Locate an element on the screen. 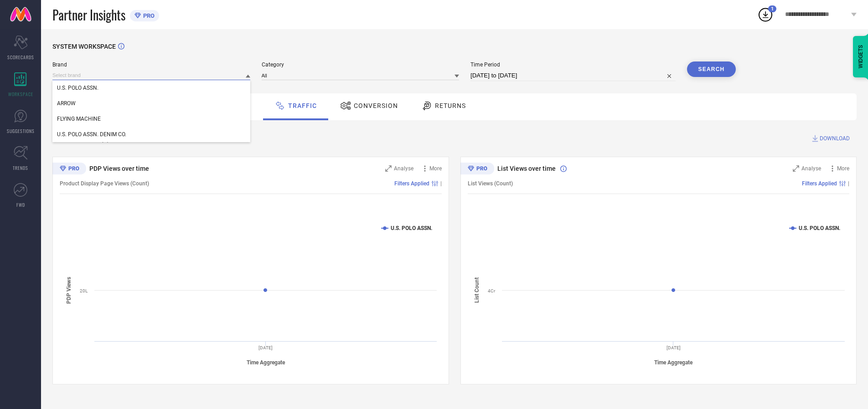 The image size is (868, 409). span: SYSTEM WORKSPACE is located at coordinates (84, 46).